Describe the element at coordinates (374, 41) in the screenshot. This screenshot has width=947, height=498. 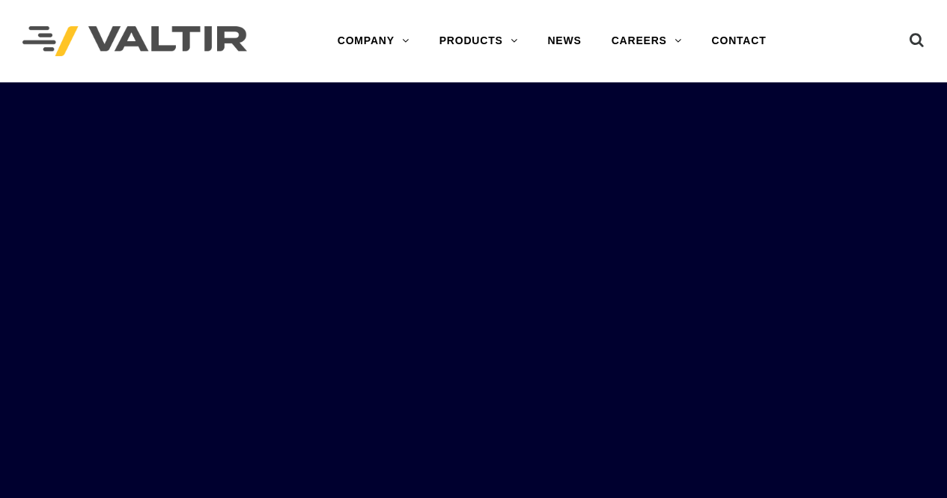
I see `a: COMPANY` at that location.